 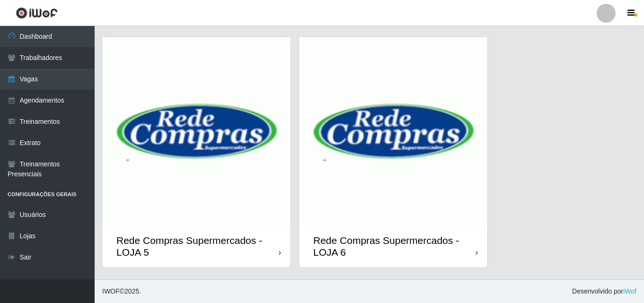 What do you see at coordinates (393, 152) in the screenshot?
I see `a: Rede Compras Supermercados - LOJA 6` at bounding box center [393, 152].